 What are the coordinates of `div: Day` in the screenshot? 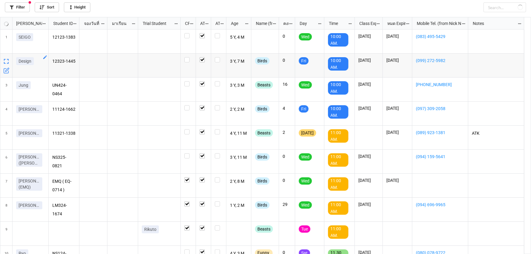 It's located at (307, 23).